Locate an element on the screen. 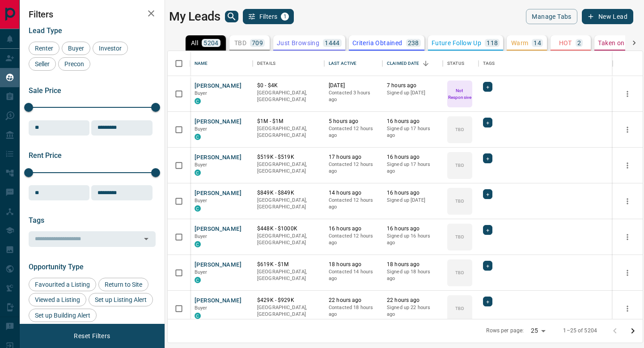 The image size is (644, 348). span: Set up Listing Alert is located at coordinates (120, 300).